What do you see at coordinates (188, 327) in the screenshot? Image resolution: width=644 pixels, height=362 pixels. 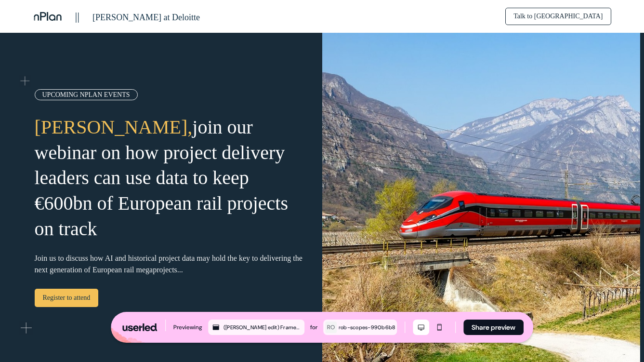 I see `div: Previewing` at bounding box center [188, 327].